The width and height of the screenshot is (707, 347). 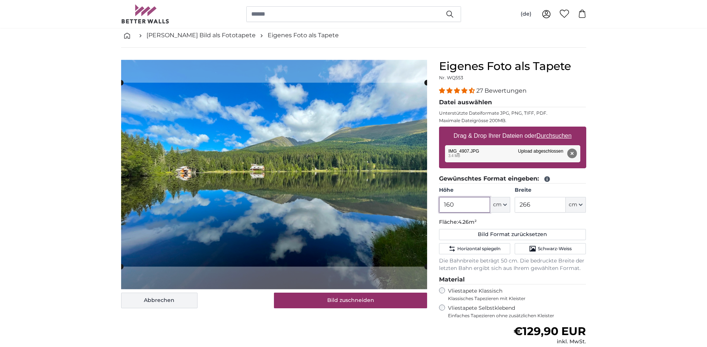 I want to click on legend: Material, so click(x=512, y=280).